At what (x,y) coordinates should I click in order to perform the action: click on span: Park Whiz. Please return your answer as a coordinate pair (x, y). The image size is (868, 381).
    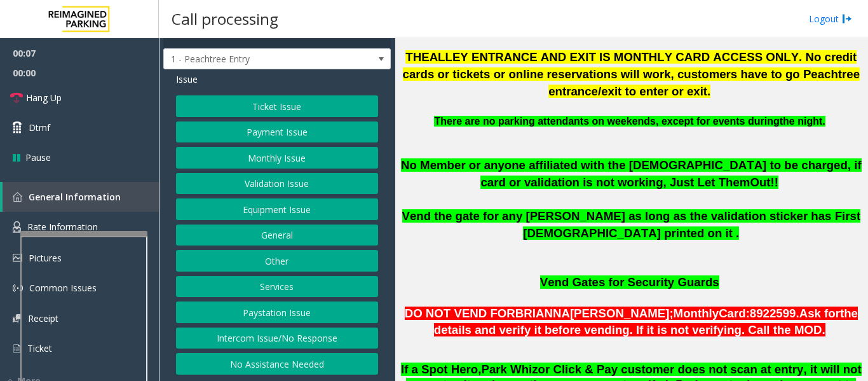
    Looking at the image, I should click on (509, 369).